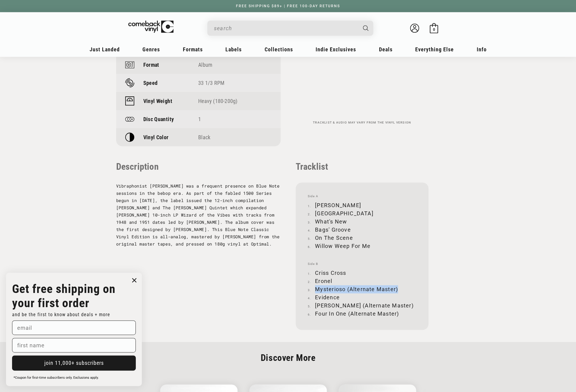 This screenshot has height=392, width=576. I want to click on a: Album, so click(205, 65).